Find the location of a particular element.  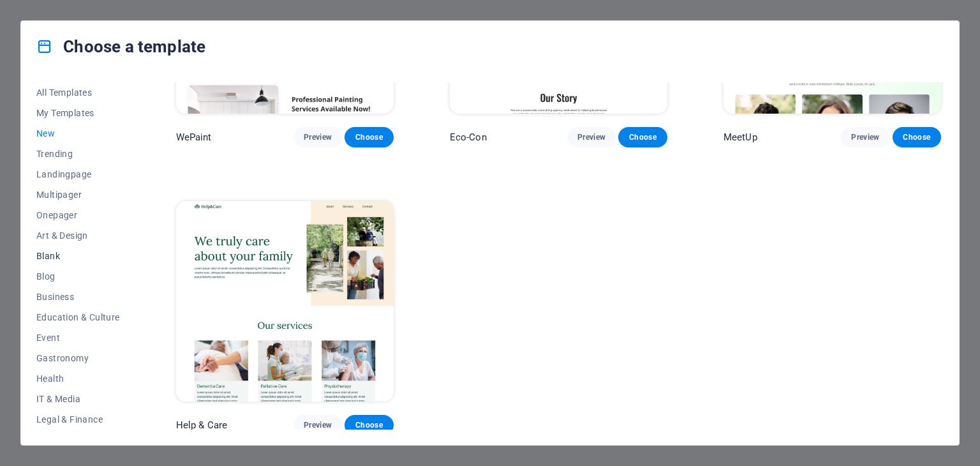

span: IT & Media is located at coordinates (78, 399).